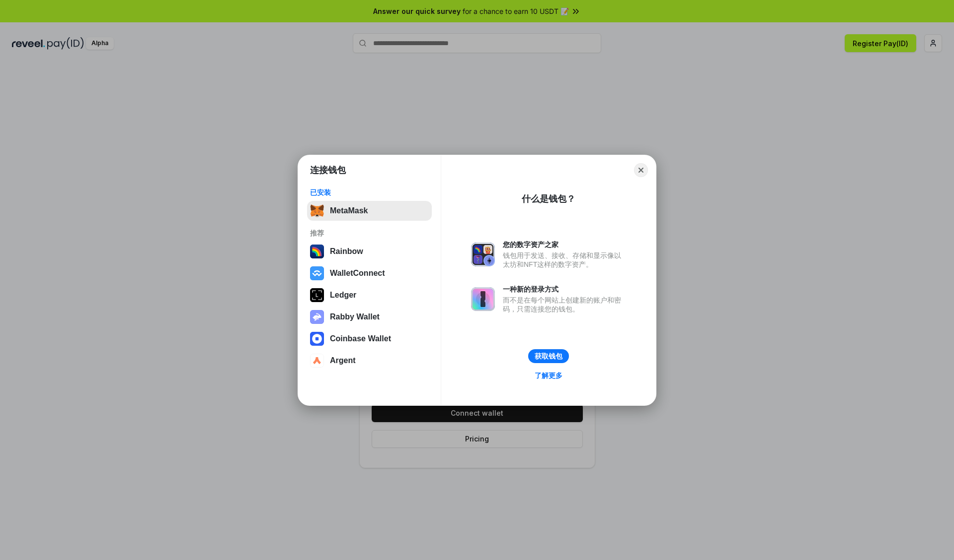 Image resolution: width=954 pixels, height=560 pixels. I want to click on div: WalletConnect, so click(357, 273).